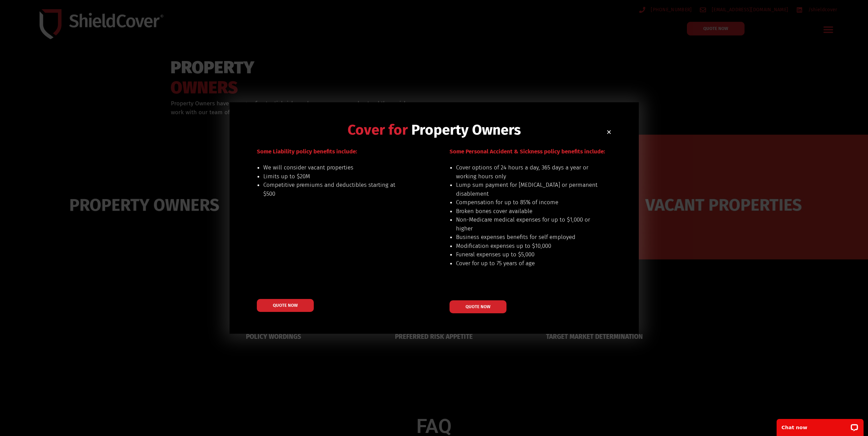 This screenshot has width=868, height=436. What do you see at coordinates (334, 189) in the screenshot?
I see `li: Competitive premiums and deductibles starting at $500` at bounding box center [334, 189].